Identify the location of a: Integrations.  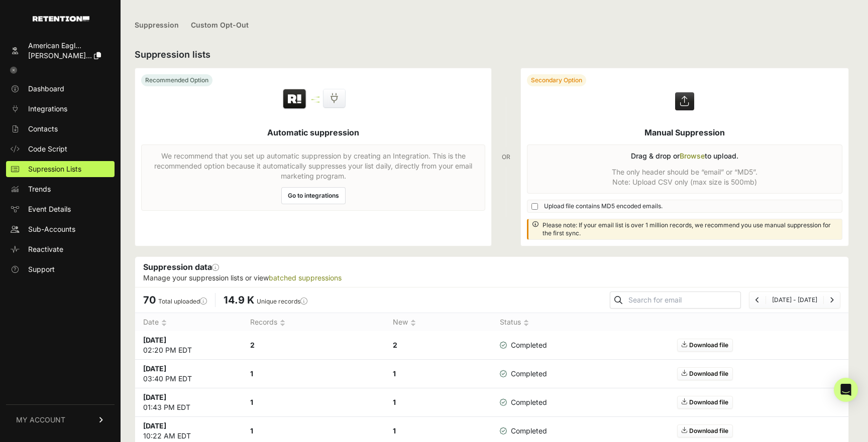
(60, 109).